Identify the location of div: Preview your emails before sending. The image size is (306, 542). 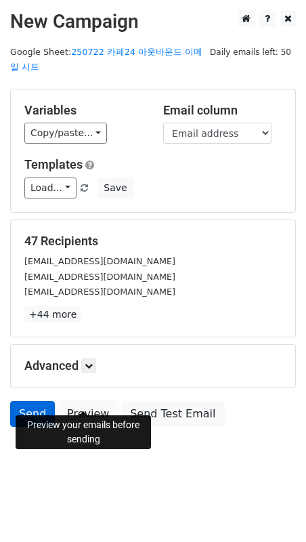
(83, 432).